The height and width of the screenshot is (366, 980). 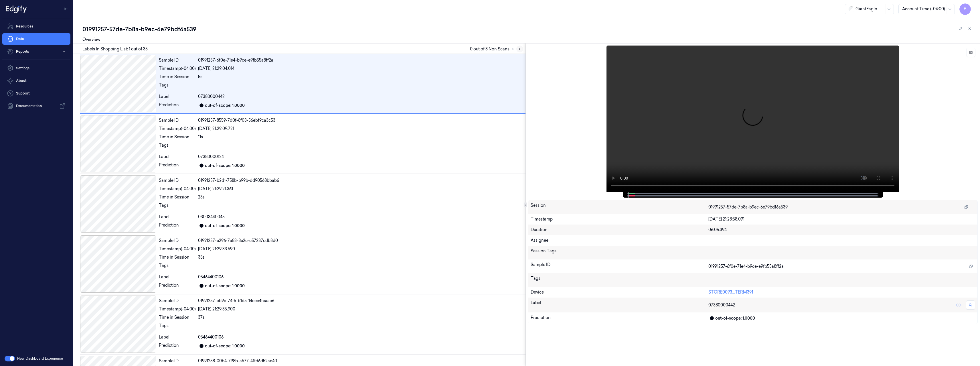 What do you see at coordinates (842, 230) in the screenshot?
I see `div: 06:06.394` at bounding box center [842, 230].